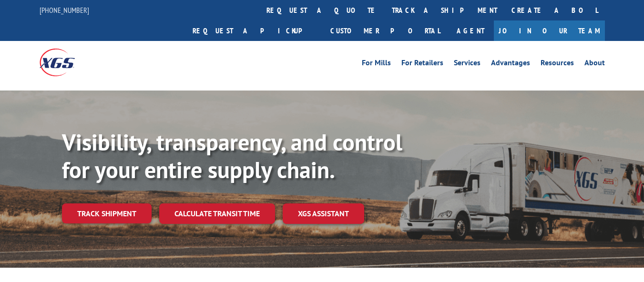 The width and height of the screenshot is (644, 282). Describe the element at coordinates (557, 64) in the screenshot. I see `a: Resources` at that location.